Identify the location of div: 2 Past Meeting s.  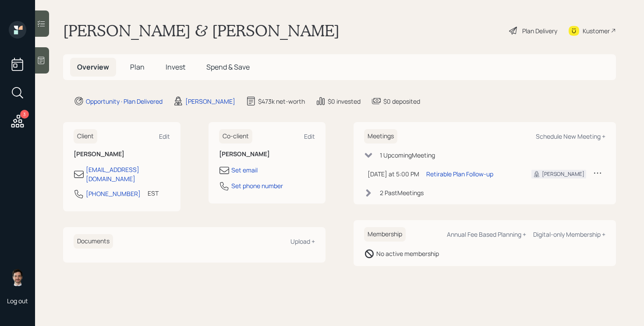
(401, 193).